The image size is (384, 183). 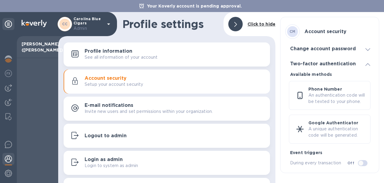 What do you see at coordinates (337, 123) in the screenshot?
I see `p: Google Authenticator` at bounding box center [337, 123].